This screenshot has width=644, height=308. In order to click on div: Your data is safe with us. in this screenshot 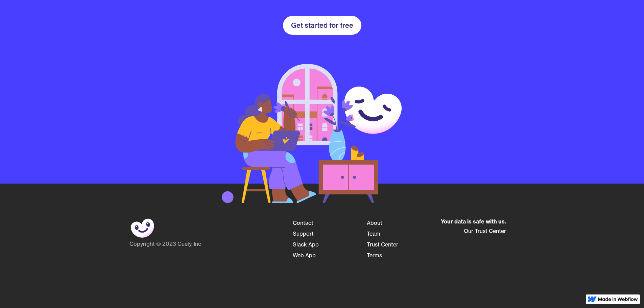, I will do `click(473, 221)`.